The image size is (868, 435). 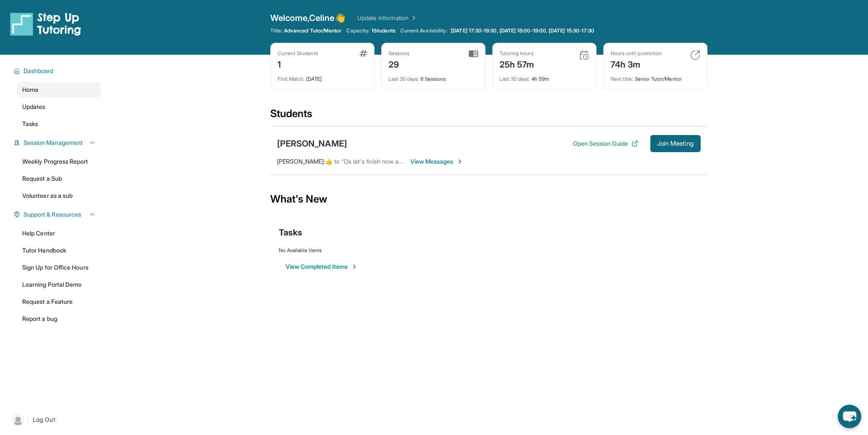 What do you see at coordinates (297, 54) in the screenshot?
I see `div: Current Students` at bounding box center [297, 54].